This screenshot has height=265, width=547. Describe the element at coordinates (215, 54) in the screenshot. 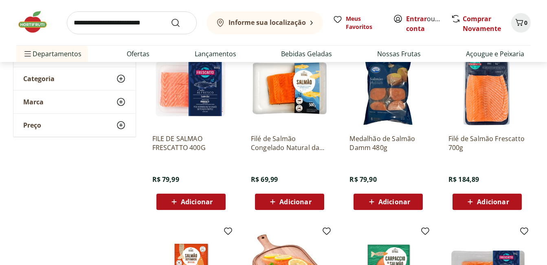

I see `a: Lançamentos` at that location.